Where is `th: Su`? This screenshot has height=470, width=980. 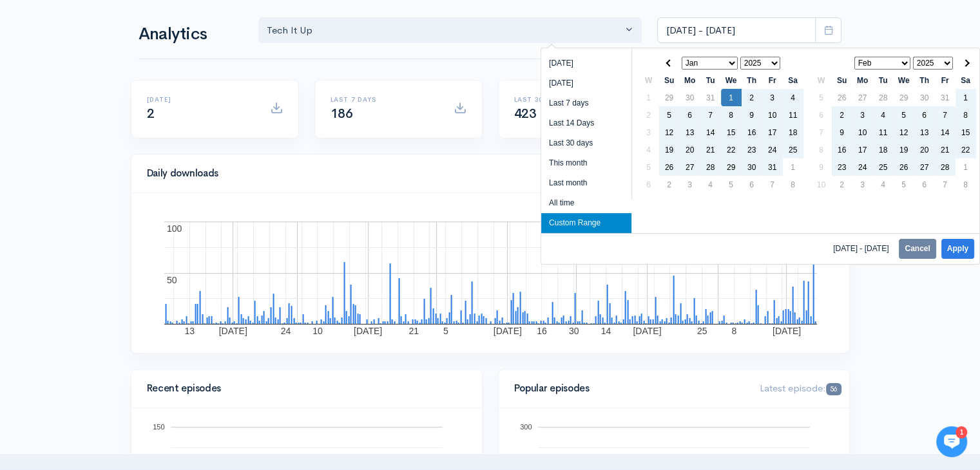 th: Su is located at coordinates (670, 80).